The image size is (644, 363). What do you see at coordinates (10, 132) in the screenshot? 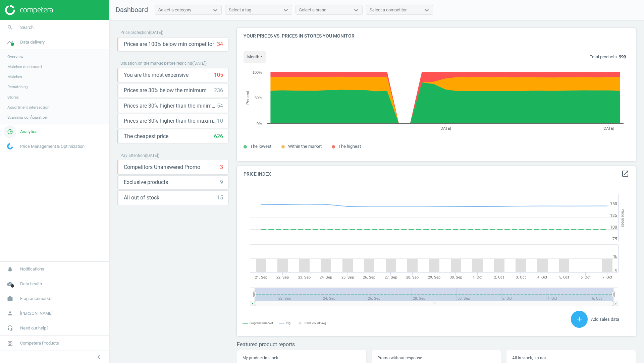
I see `i: pie_chart_outlined` at bounding box center [10, 132].